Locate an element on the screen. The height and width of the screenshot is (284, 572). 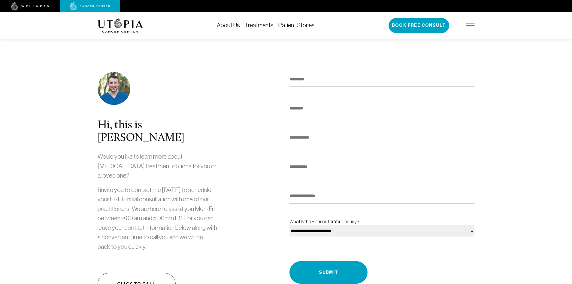
a: Patient Stories is located at coordinates (296, 25).